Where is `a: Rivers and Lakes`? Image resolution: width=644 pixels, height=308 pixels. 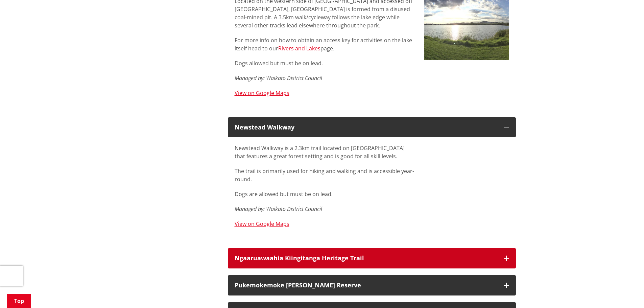 a: Rivers and Lakes is located at coordinates (299, 48).